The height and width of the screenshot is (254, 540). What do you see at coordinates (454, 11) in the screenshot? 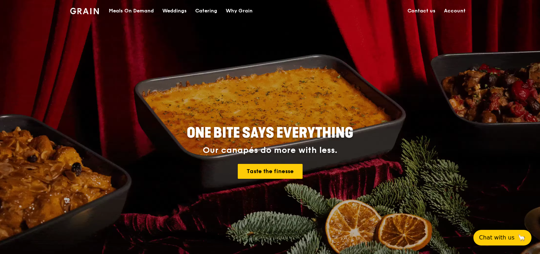
I see `a: Account` at bounding box center [454, 11].